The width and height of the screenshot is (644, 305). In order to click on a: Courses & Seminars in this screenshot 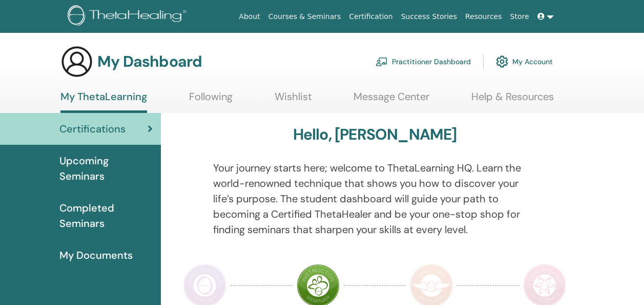, I will do `click(305, 16)`.